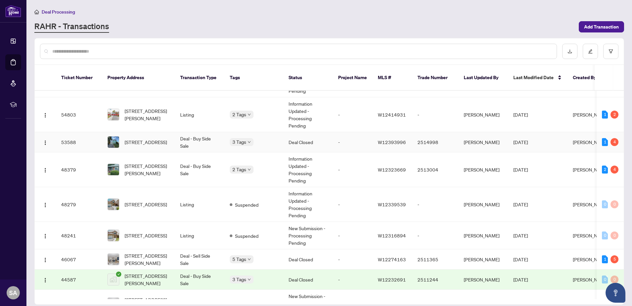  What do you see at coordinates (538, 78) in the screenshot?
I see `th: Last Modified Date` at bounding box center [538, 78].